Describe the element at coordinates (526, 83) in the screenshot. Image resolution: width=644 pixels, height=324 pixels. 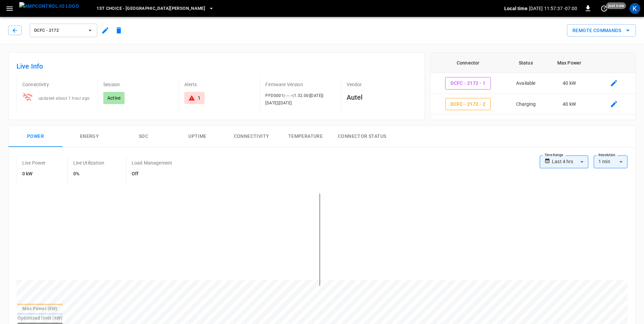
I see `td: Available` at that location.